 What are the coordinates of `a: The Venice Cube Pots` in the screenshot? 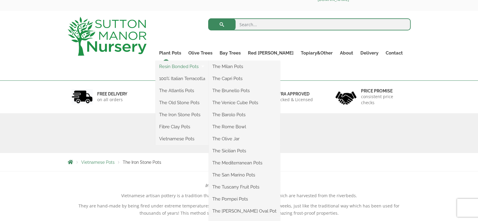 It's located at (244, 103).